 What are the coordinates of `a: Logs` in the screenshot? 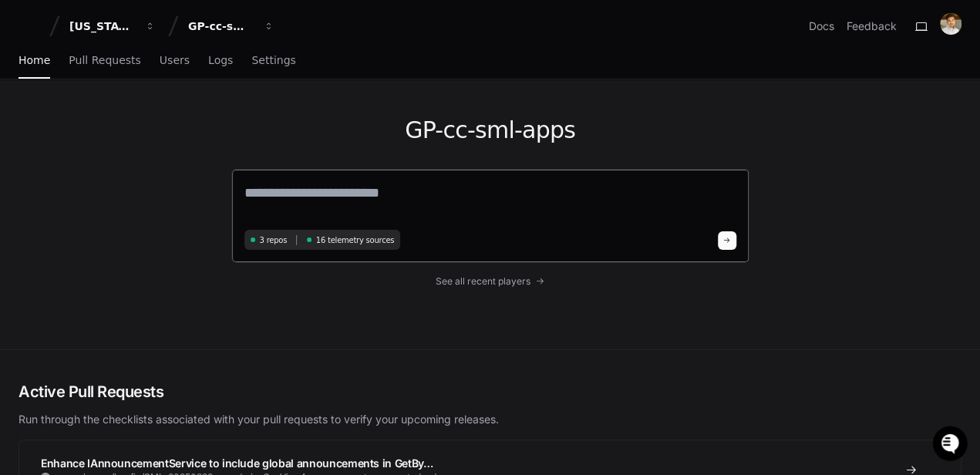 It's located at (220, 61).